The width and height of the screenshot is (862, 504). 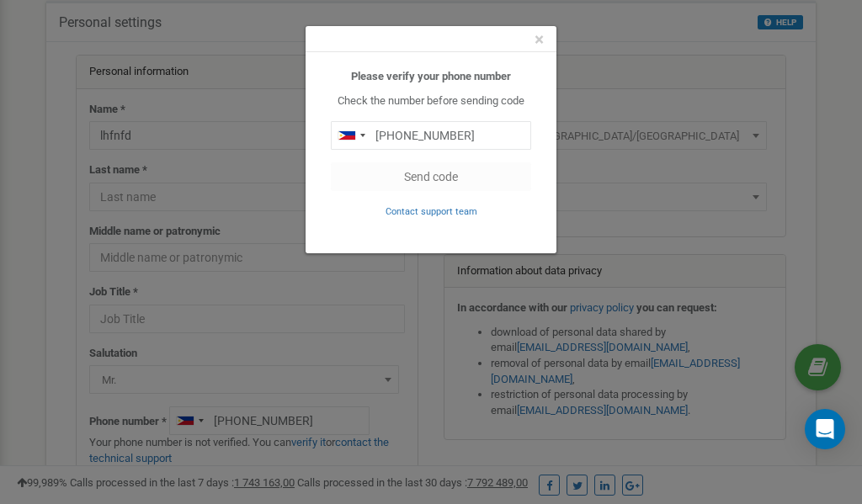 I want to click on input: 0905 123 4567, so click(x=431, y=136).